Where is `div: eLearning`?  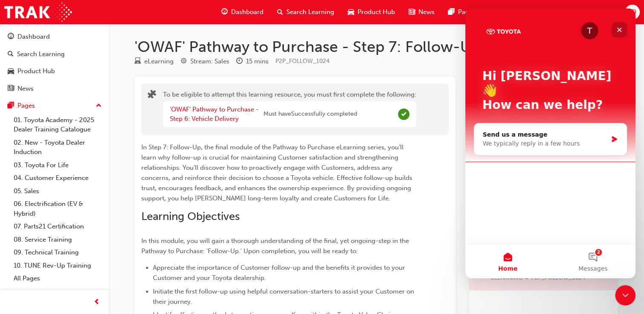
div: eLearning is located at coordinates (159, 61).